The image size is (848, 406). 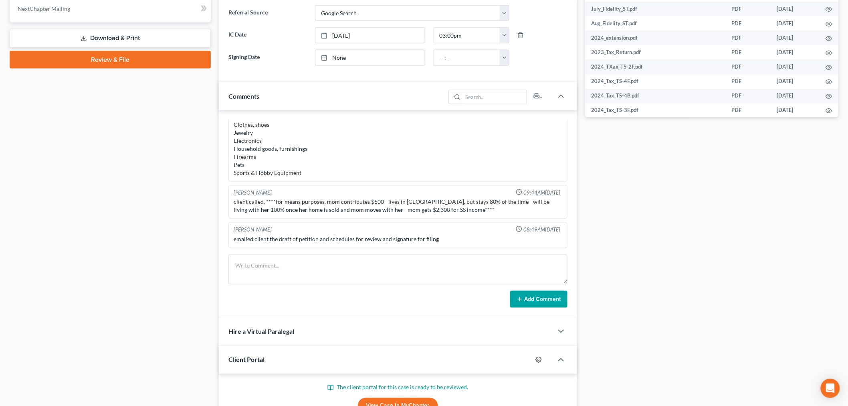 I want to click on td: July_Fidelity_ST.pdf, so click(x=655, y=9).